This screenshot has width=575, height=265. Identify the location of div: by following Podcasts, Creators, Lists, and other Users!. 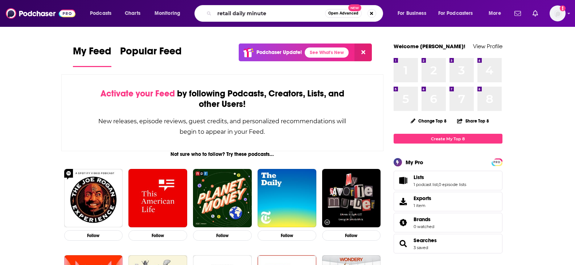
(222, 99).